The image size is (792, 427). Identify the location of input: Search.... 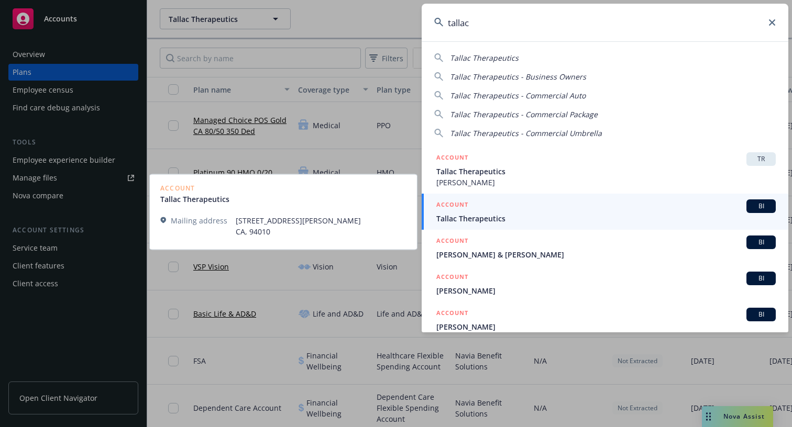
(605, 23).